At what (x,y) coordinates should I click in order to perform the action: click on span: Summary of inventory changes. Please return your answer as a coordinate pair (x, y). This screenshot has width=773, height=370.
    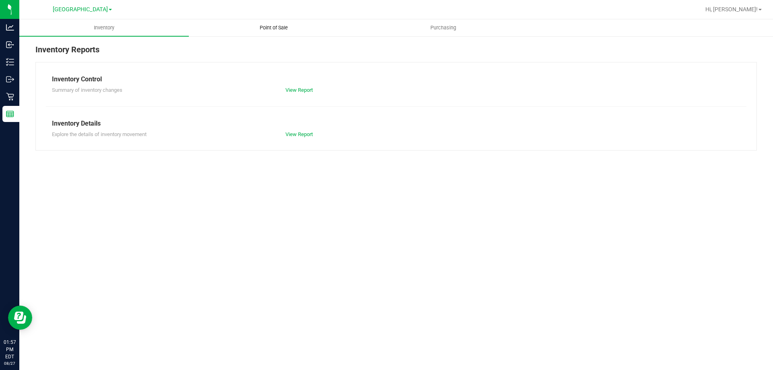
    Looking at the image, I should click on (87, 90).